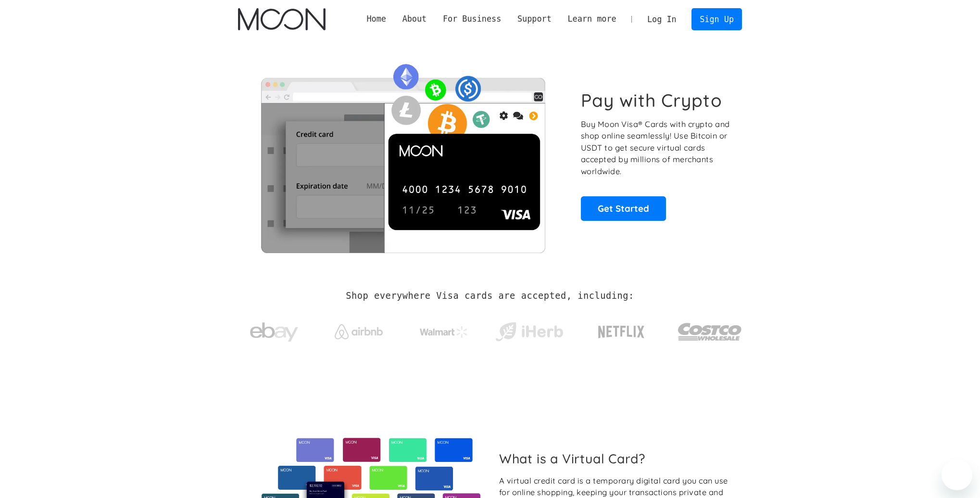 This screenshot has height=498, width=980. Describe the element at coordinates (281, 19) in the screenshot. I see `img: Moon Logo` at that location.